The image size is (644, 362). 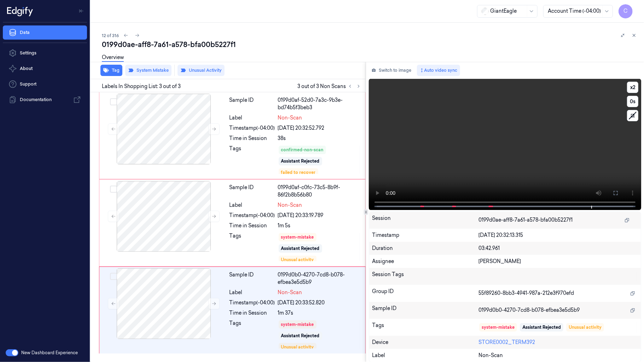 What do you see at coordinates (45, 84) in the screenshot?
I see `a: Support` at bounding box center [45, 84].